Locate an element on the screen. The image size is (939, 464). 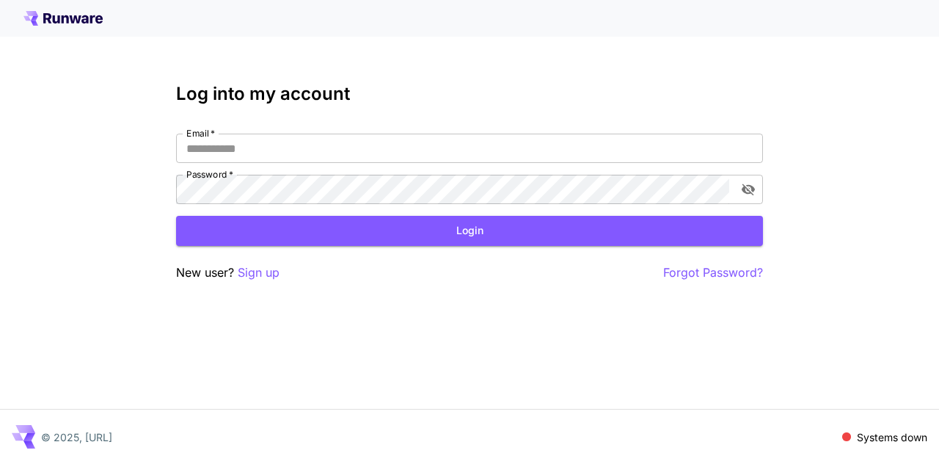
p: Systems down is located at coordinates (892, 437).